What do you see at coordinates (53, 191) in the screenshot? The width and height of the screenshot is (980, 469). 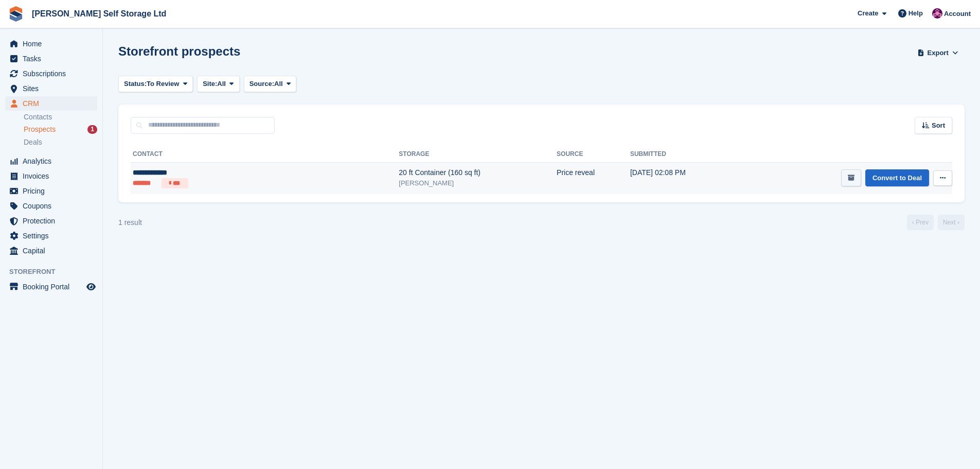 I see `span: Pricing` at bounding box center [53, 191].